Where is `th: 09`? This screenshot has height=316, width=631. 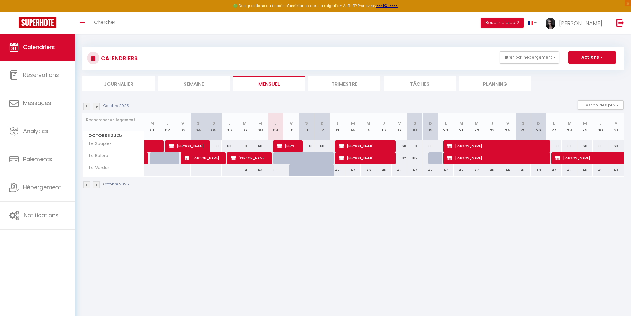
th: 09 is located at coordinates (275, 126).